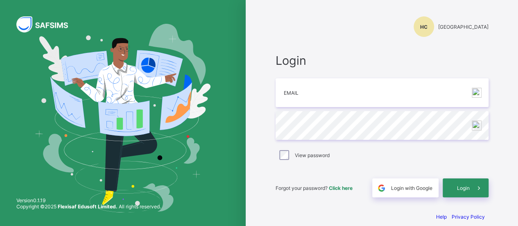  What do you see at coordinates (468, 216) in the screenshot?
I see `a: Privacy Policy` at bounding box center [468, 216].